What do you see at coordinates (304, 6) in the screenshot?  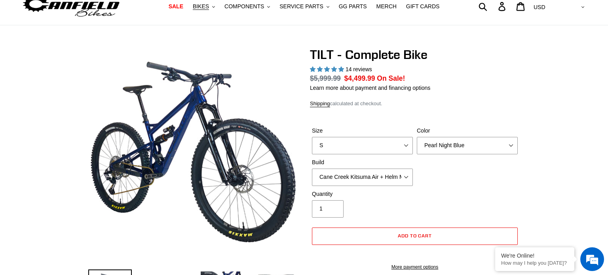 I see `button: SERVICE PARTS` at bounding box center [304, 6].